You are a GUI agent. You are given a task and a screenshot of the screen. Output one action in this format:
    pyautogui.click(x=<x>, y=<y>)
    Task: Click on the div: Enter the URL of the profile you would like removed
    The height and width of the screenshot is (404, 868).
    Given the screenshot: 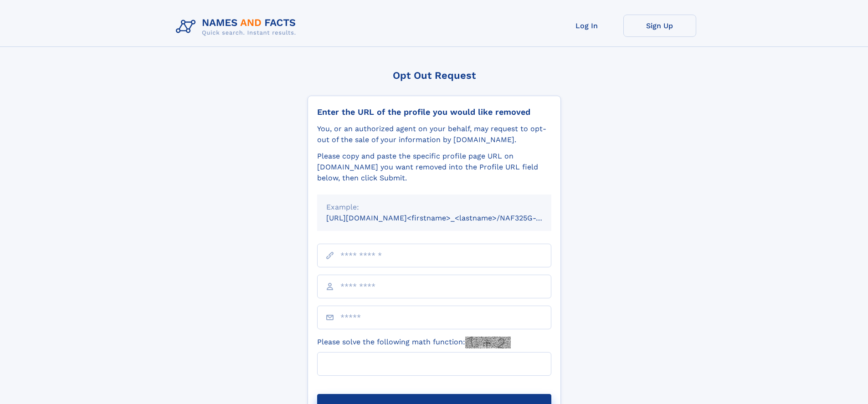 What is the action you would take?
    pyautogui.click(x=434, y=112)
    